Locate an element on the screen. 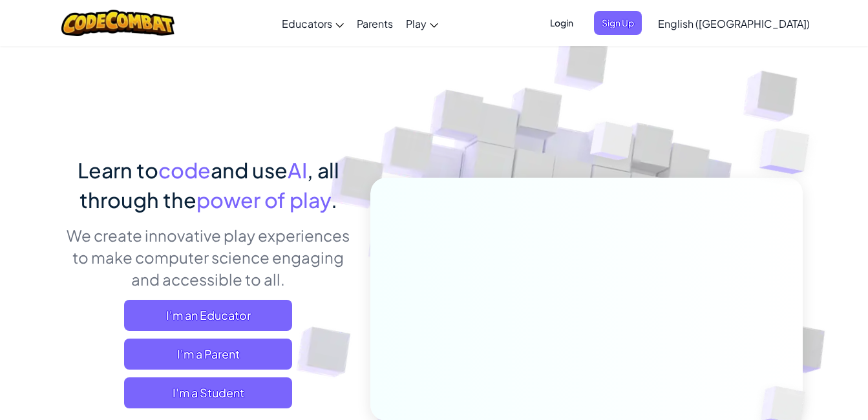 The height and width of the screenshot is (420, 868). a: I'm an Educator is located at coordinates (208, 315).